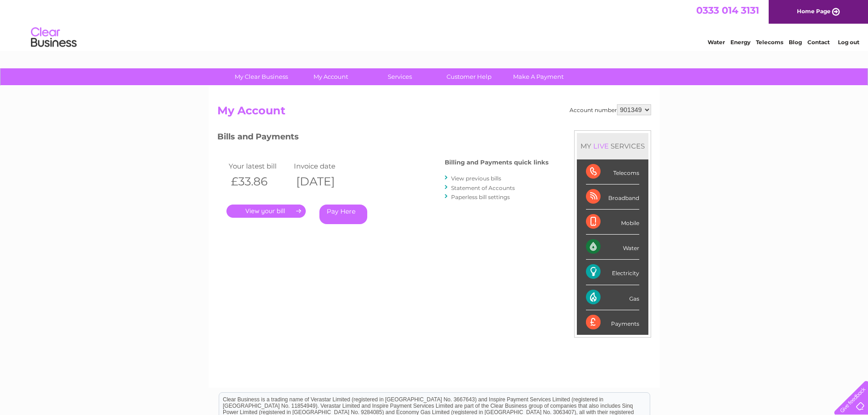  I want to click on div: Electricity, so click(612, 272).